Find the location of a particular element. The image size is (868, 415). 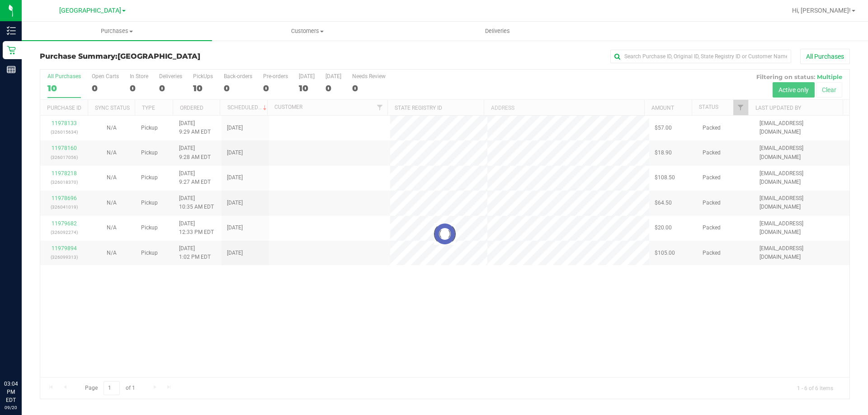

a: Purchases is located at coordinates (117, 31).